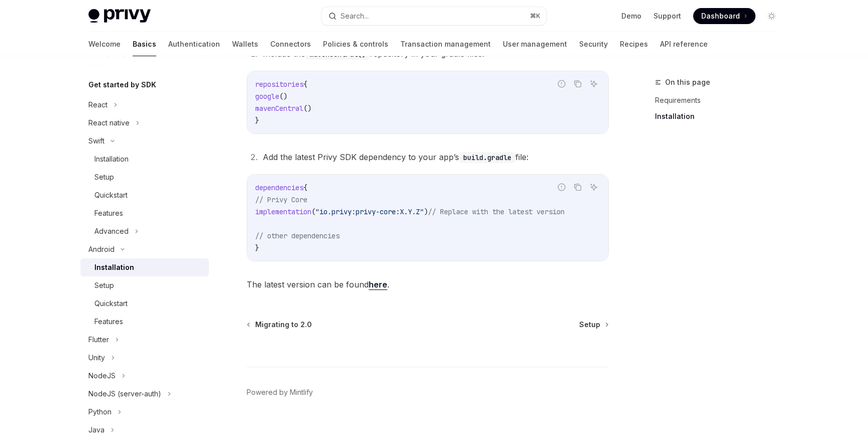  Describe the element at coordinates (120, 16) in the screenshot. I see `img: light logo` at that location.